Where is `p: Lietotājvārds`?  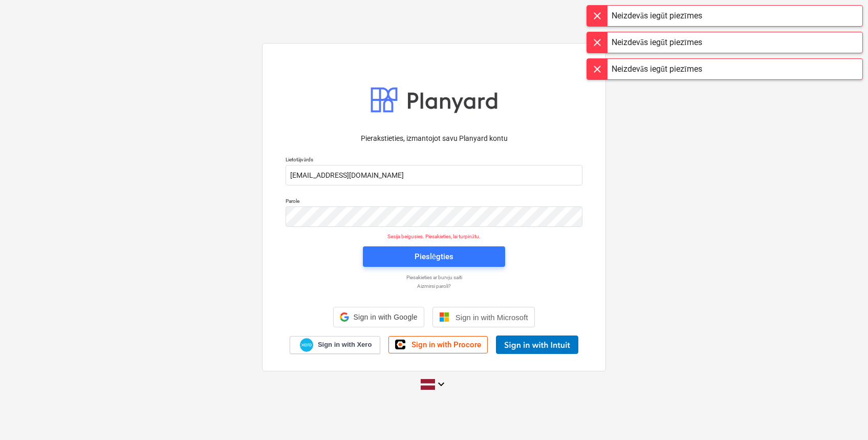 p: Lietotājvārds is located at coordinates (434, 160).